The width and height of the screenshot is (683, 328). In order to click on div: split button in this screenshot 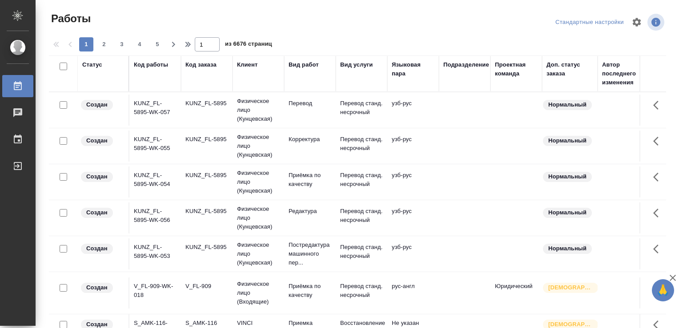, I will do `click(589, 22)`.